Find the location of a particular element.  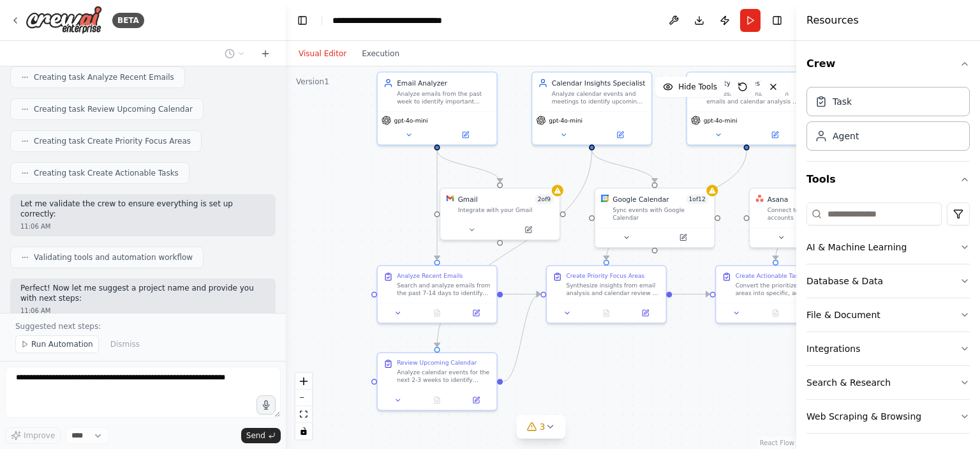

p: Let me validate the crew to ensure everything is set up correctly: is located at coordinates (143, 209).